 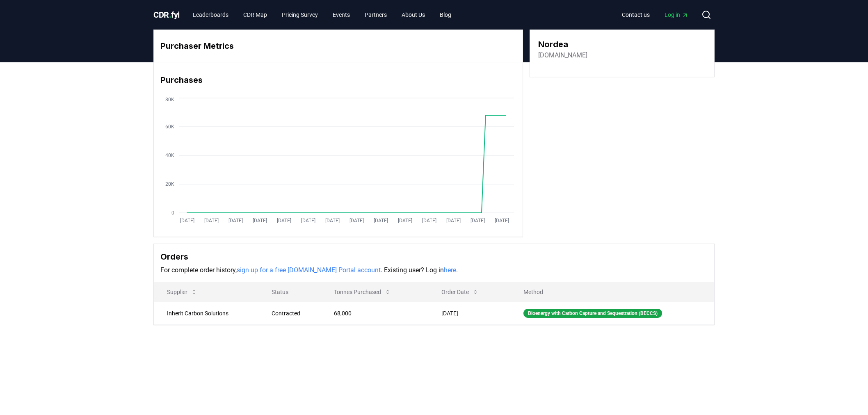 I want to click on div: Contracted, so click(x=293, y=313).